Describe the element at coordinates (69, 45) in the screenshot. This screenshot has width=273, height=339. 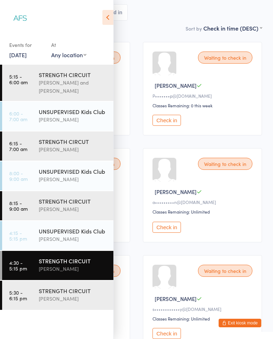
I see `div: At` at that location.